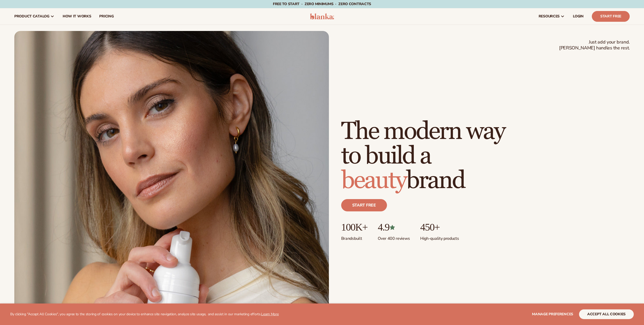 The width and height of the screenshot is (644, 325). Describe the element at coordinates (77, 16) in the screenshot. I see `span: How It Works` at that location.